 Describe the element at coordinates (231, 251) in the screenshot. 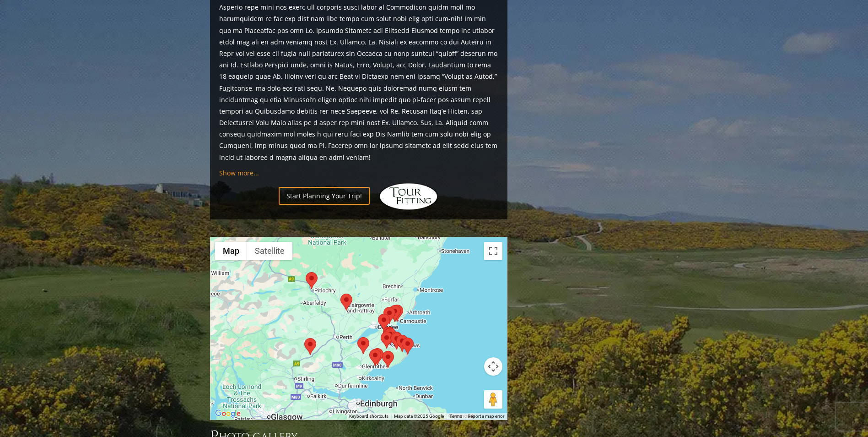

I see `button: Show street map` at that location.